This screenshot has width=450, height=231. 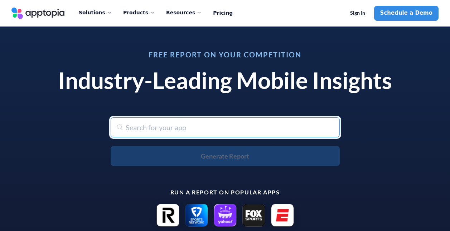 What do you see at coordinates (225, 127) in the screenshot?
I see `input: Search for your app` at bounding box center [225, 127].